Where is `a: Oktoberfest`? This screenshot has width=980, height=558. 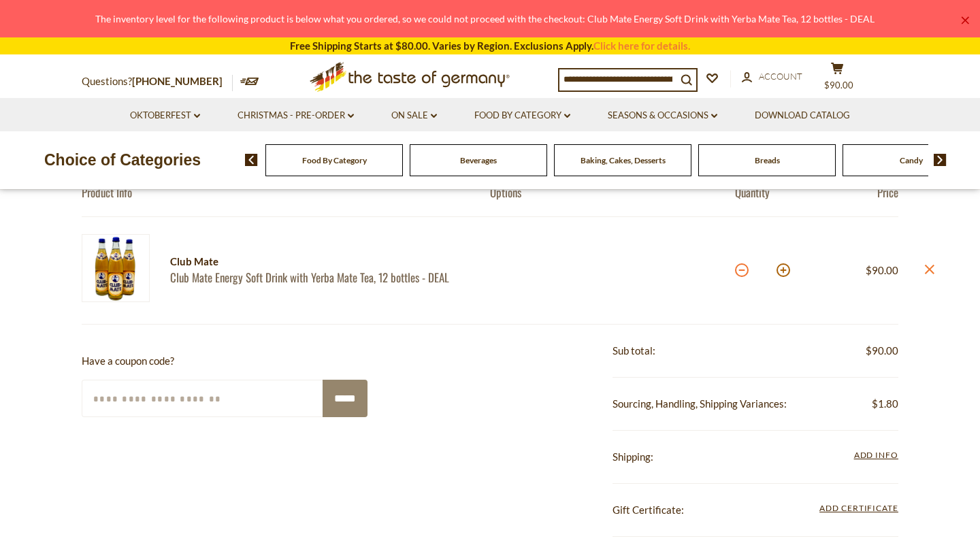 a: Oktoberfest is located at coordinates (165, 115).